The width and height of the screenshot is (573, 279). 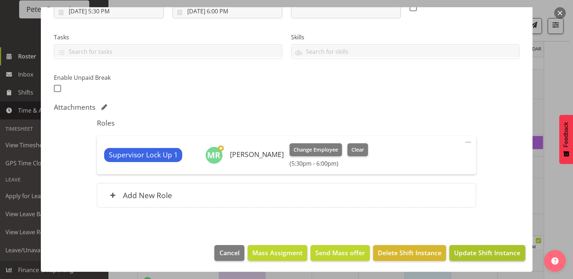 I want to click on input: Search for skills, so click(x=405, y=51).